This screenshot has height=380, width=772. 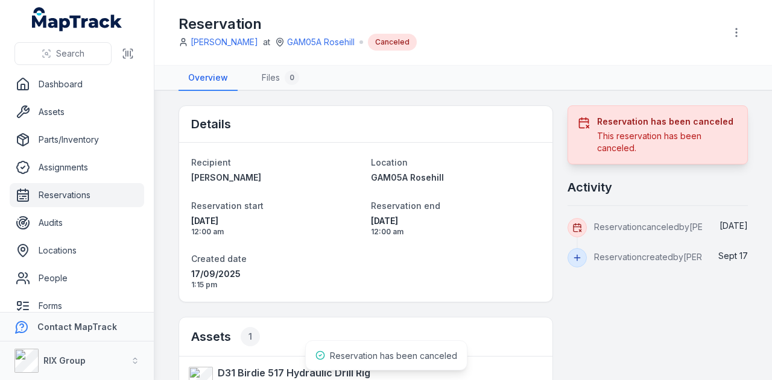 What do you see at coordinates (297, 24) in the screenshot?
I see `h1: Reservation` at bounding box center [297, 24].